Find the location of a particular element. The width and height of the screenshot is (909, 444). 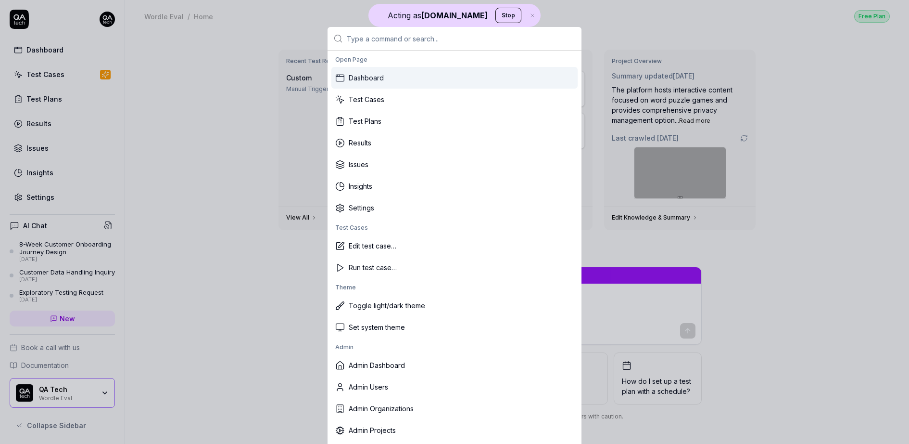

div: Dashboard is located at coordinates (455, 77).